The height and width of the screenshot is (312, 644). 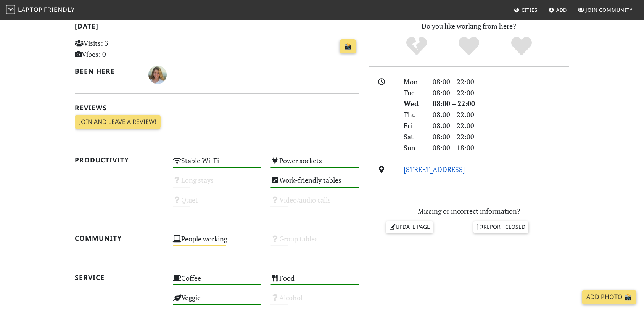 What do you see at coordinates (315, 184) in the screenshot?
I see `div: Work-friendly tables` at bounding box center [315, 184].